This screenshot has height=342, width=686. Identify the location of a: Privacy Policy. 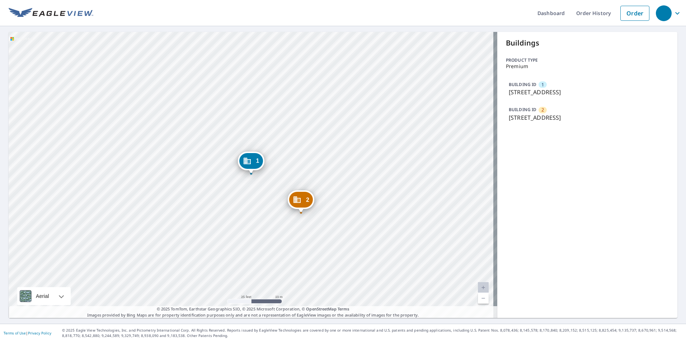
(39, 333).